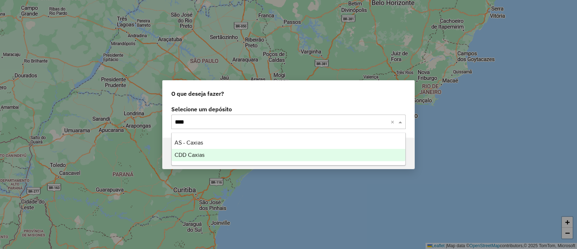 The height and width of the screenshot is (249, 577). What do you see at coordinates (394, 122) in the screenshot?
I see `span: Clear all` at bounding box center [394, 122].